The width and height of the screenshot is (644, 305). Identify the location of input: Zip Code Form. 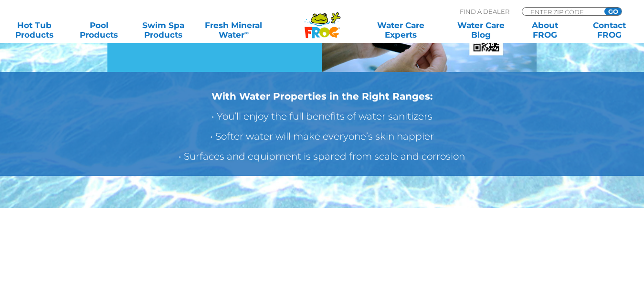
(561, 12).